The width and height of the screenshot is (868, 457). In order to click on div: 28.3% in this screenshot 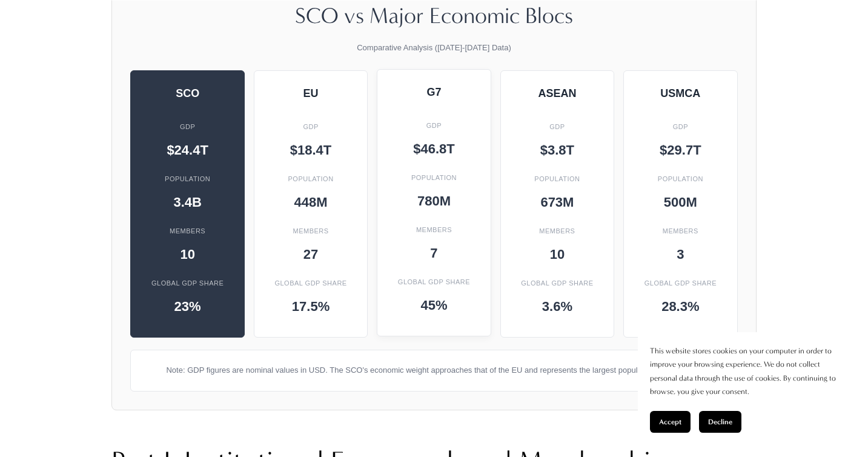, I will do `click(680, 306)`.